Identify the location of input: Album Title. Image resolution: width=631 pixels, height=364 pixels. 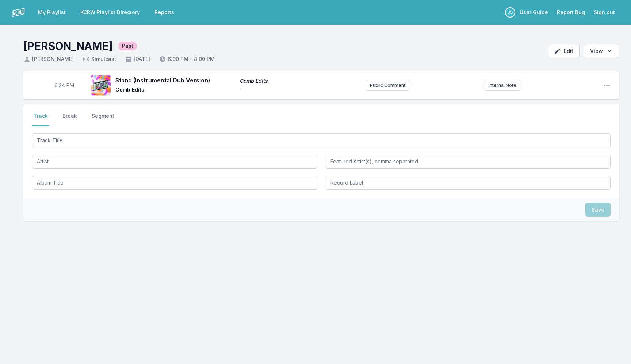
(175, 183).